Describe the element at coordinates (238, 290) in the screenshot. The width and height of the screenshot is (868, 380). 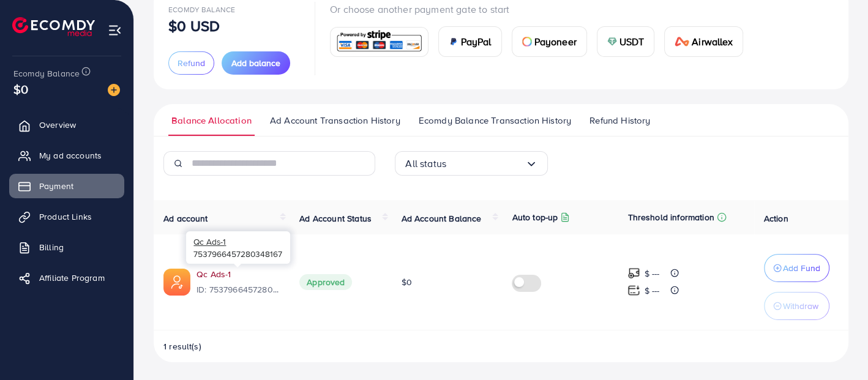
I see `span: ID: 7537966457280348167` at that location.